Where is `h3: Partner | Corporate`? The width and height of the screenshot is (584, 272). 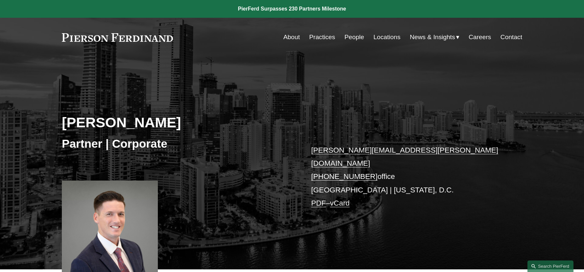
h3: Partner | Corporate is located at coordinates (177, 144).